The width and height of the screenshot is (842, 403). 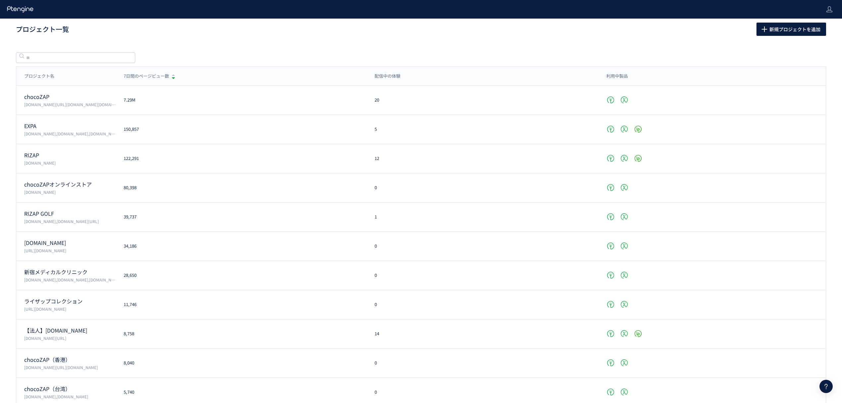 I want to click on span: 利用中製品, so click(x=617, y=76).